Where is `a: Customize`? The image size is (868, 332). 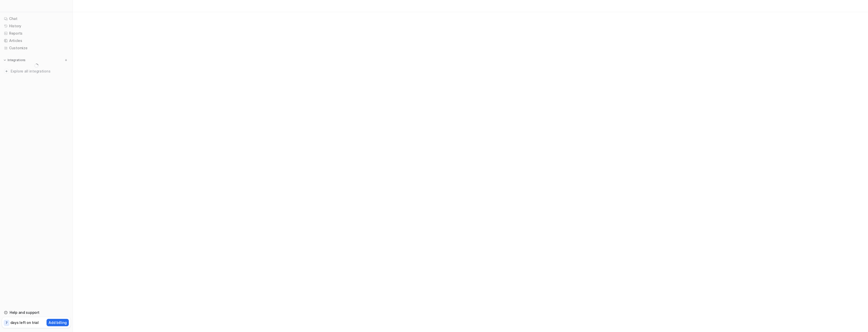 a: Customize is located at coordinates (36, 48).